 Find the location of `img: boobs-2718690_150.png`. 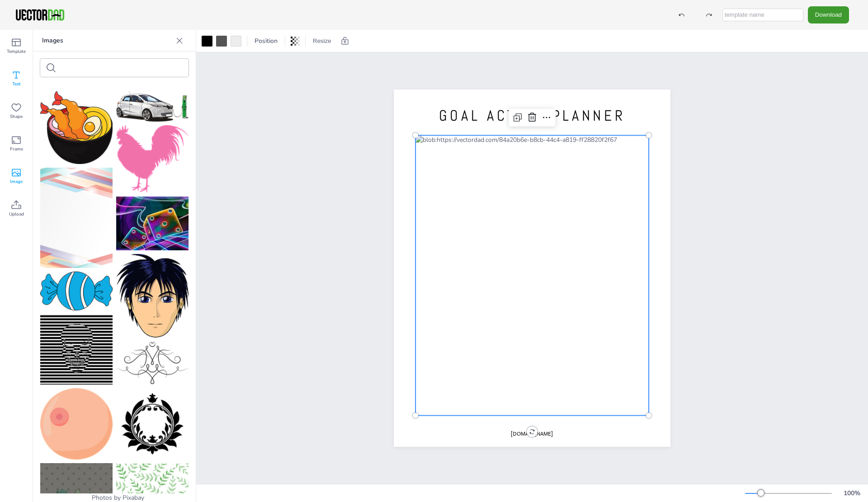

img: boobs-2718690_150.png is located at coordinates (76, 424).